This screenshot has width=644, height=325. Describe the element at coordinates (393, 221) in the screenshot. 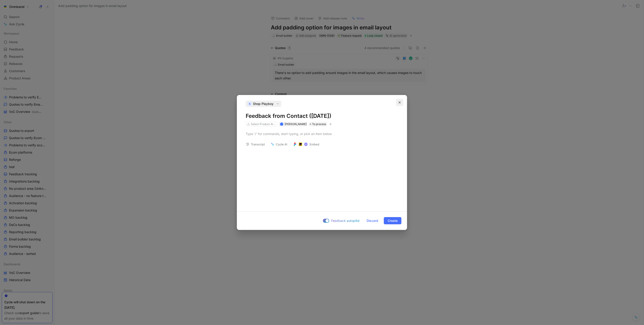

I see `span: Create` at that location.